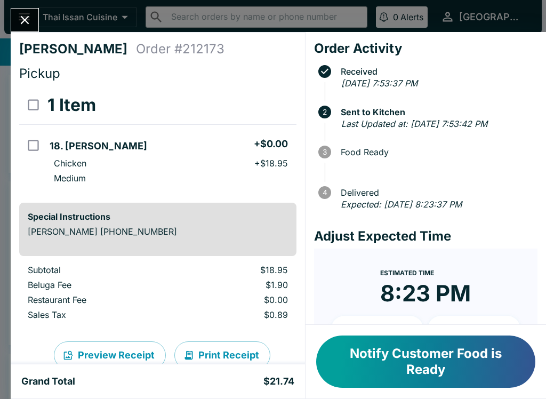 This screenshot has height=399, width=546. Describe the element at coordinates (222, 355) in the screenshot. I see `button: Print Receipt` at that location.